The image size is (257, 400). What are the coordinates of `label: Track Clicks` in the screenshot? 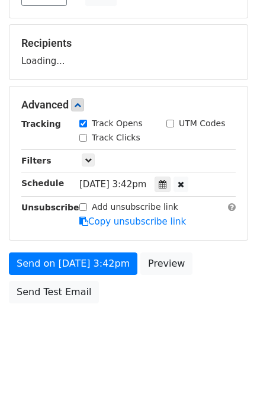 It's located at (116, 138).